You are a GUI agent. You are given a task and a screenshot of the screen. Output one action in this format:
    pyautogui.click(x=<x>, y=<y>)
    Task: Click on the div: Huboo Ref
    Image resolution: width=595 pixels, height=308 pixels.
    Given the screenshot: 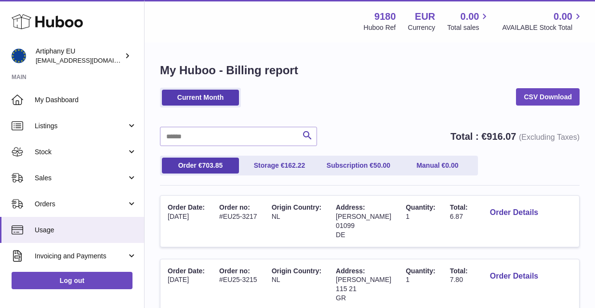 What is the action you would take?
    pyautogui.click(x=380, y=27)
    